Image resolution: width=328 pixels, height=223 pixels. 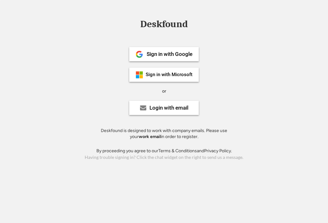 I want to click on div: Deskfound, so click(x=164, y=24).